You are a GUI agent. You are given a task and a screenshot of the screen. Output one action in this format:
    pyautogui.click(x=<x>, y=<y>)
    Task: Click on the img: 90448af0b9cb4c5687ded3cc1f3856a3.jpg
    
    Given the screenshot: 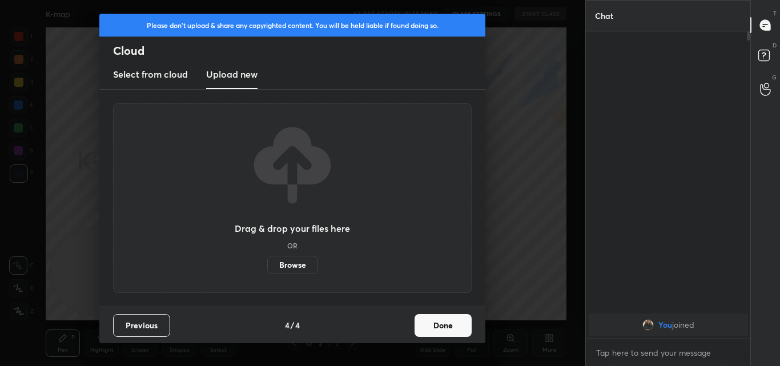 What is the action you would take?
    pyautogui.click(x=648, y=325)
    